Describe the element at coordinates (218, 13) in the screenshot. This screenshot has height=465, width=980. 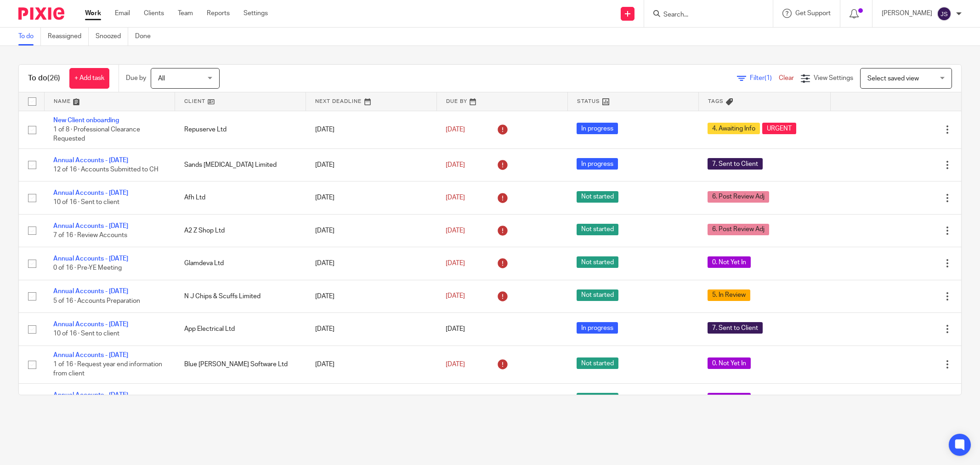
I see `a: Reports` at that location.